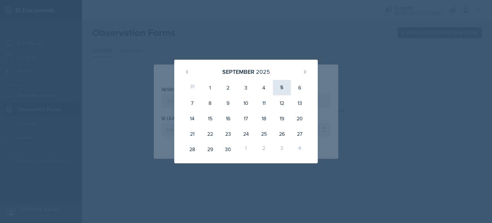  Describe the element at coordinates (246, 103) in the screenshot. I see `div: 10` at that location.